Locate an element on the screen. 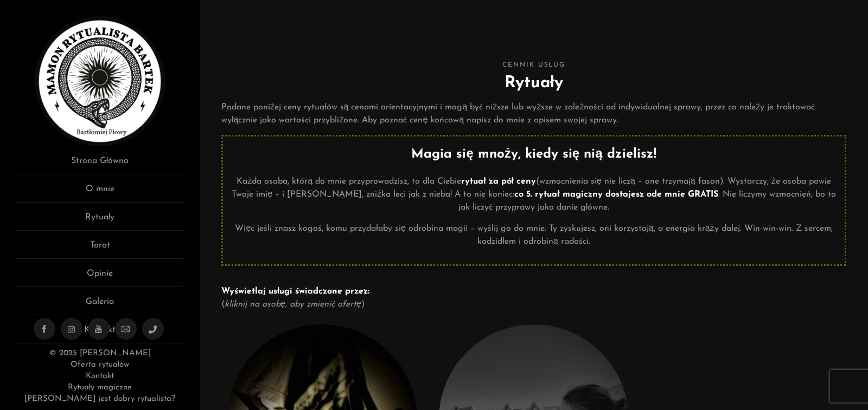 This screenshot has height=410, width=868. a: O mnie is located at coordinates (100, 192).